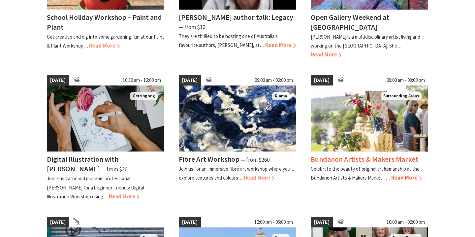 Image resolution: width=475 pixels, height=237 pixels. I want to click on span: 09:00 am - 02:00 pm, so click(273, 80).